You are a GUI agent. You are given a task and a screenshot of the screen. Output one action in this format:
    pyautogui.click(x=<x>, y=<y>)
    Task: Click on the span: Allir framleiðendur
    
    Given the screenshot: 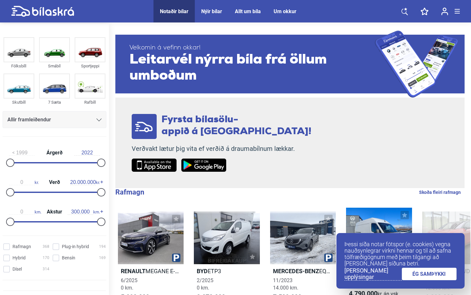 What is the action you would take?
    pyautogui.click(x=29, y=120)
    